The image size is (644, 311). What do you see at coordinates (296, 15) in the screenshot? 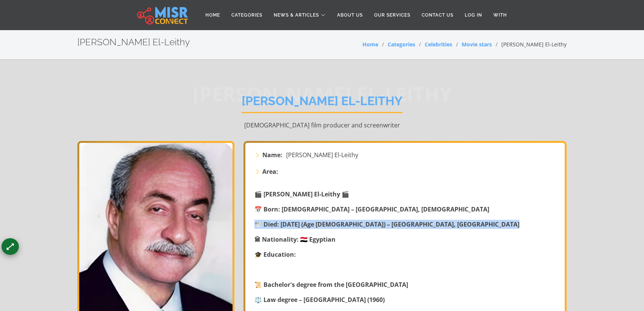
I see `span: News & Articles` at bounding box center [296, 15].